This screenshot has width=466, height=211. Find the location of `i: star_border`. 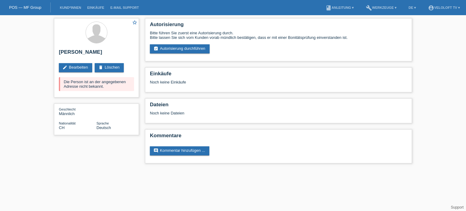

i: star_border is located at coordinates (135, 22).